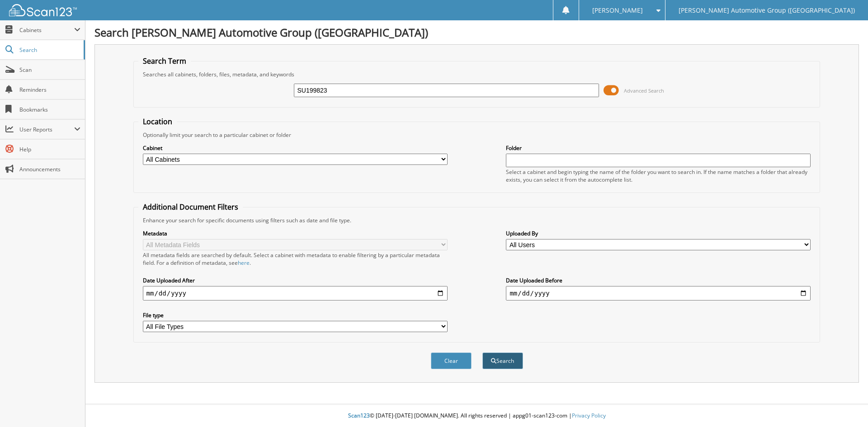 This screenshot has height=427, width=868. Describe the element at coordinates (477, 220) in the screenshot. I see `div: Enhance your search for specific documents using filters such as date and file type.` at that location.